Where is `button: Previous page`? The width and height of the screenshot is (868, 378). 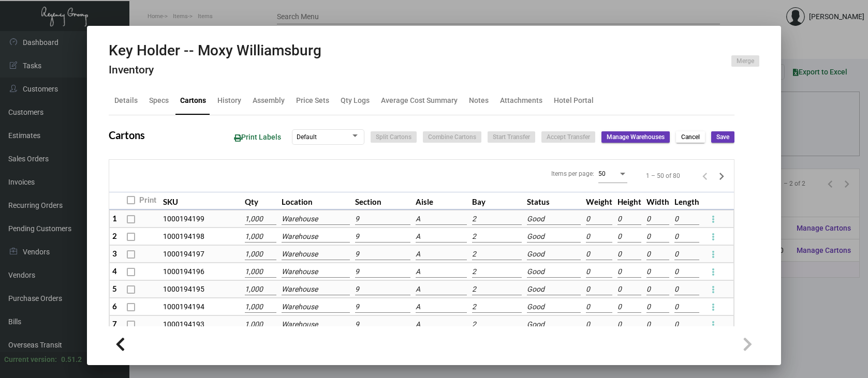 button: Previous page is located at coordinates (704, 176).